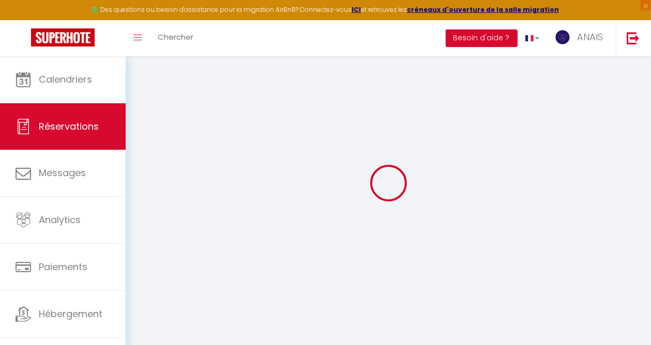 The height and width of the screenshot is (345, 651). I want to click on span: Réservations, so click(69, 126).